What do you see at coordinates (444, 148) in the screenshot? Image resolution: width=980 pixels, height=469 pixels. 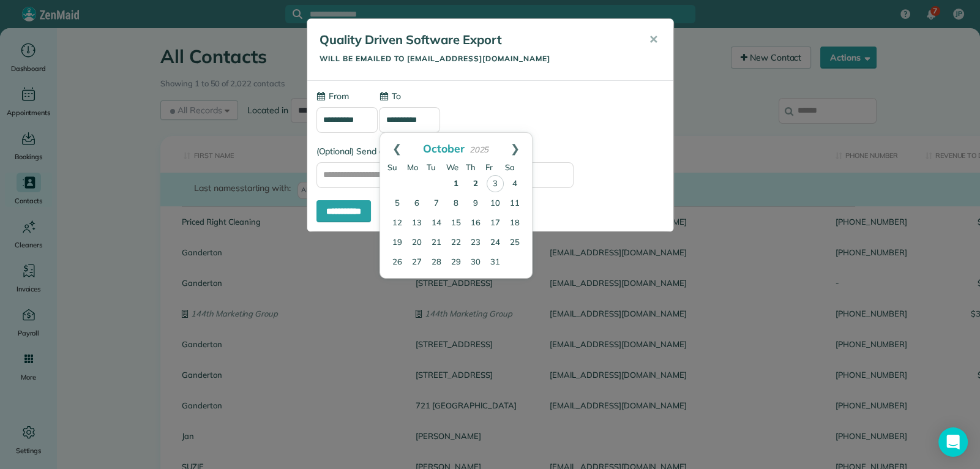 I see `span: October` at bounding box center [444, 148].